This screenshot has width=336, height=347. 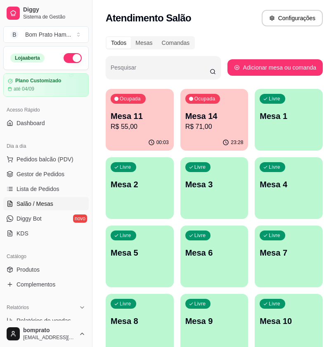 What do you see at coordinates (46, 234) in the screenshot?
I see `a: KDS` at bounding box center [46, 234].